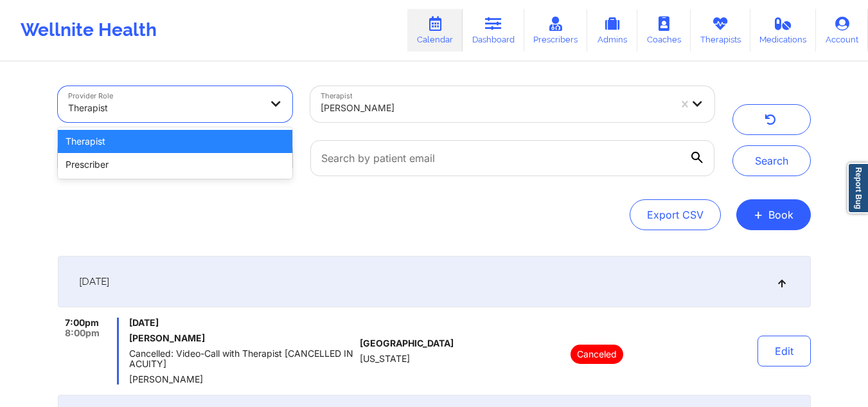 Image resolution: width=868 pixels, height=407 pixels. I want to click on button: +Book, so click(773, 215).